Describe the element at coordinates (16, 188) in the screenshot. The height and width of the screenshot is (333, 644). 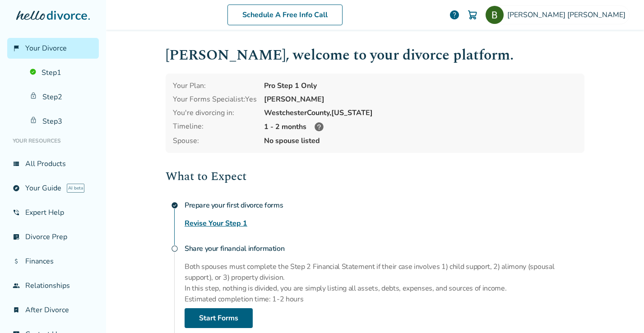
I see `span: explore` at that location.